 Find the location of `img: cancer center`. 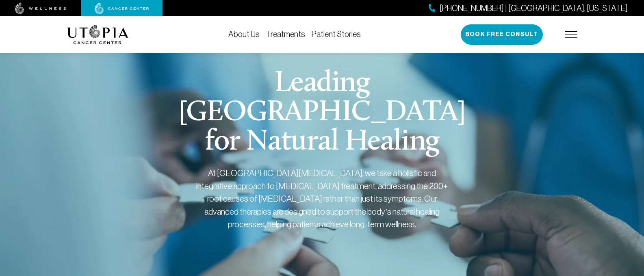

img: cancer center is located at coordinates (122, 9).